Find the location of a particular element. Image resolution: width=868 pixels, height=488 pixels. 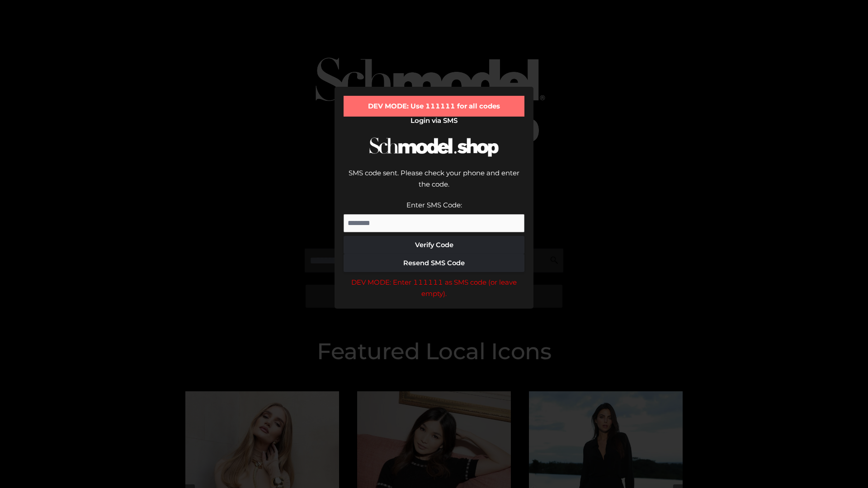

div: SMS code sent. Please check your phone and enter the code. is located at coordinates (434, 183).